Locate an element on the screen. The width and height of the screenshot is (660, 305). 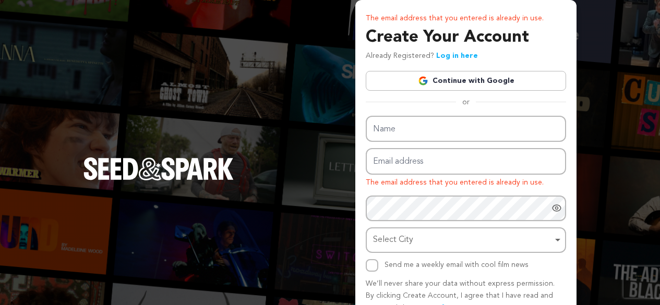
a: Seed&Spark Homepage is located at coordinates (159, 179).